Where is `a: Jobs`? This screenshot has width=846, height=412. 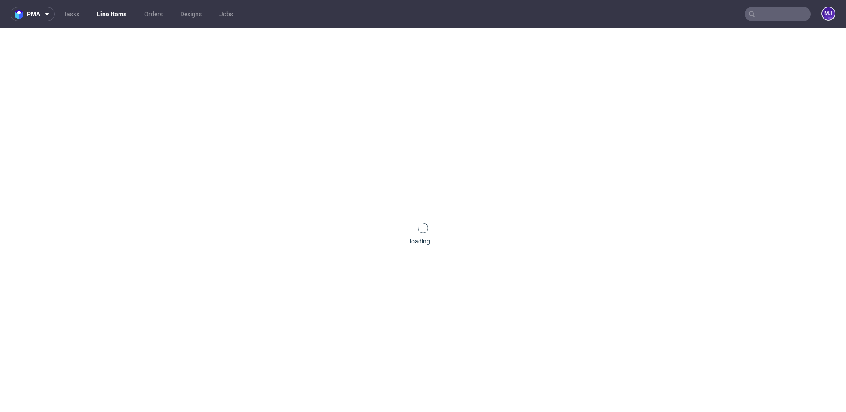
a: Jobs is located at coordinates (226, 14).